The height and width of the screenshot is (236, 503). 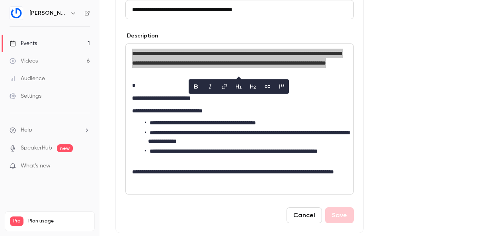 I want to click on div: Settings, so click(x=25, y=96).